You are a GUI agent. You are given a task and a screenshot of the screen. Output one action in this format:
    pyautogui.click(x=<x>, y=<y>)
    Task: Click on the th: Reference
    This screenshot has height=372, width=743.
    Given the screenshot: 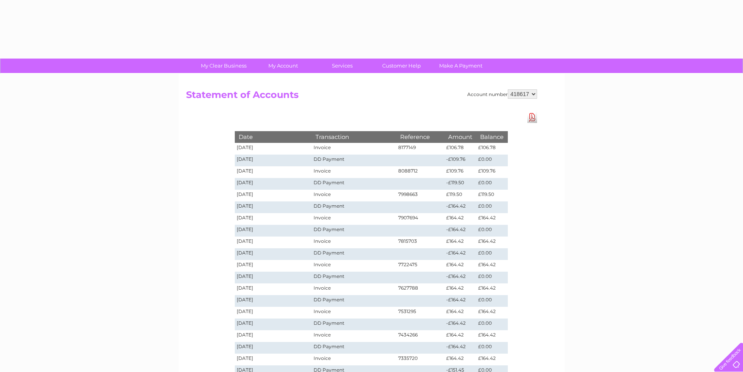 What is the action you would take?
    pyautogui.click(x=420, y=136)
    